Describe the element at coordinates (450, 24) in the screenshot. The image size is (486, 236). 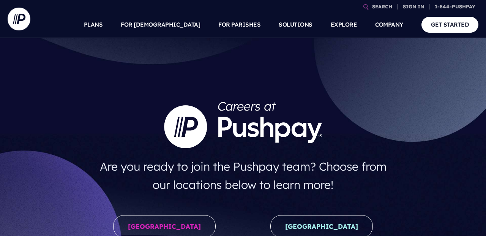
I see `a: GET STARTED` at that location.